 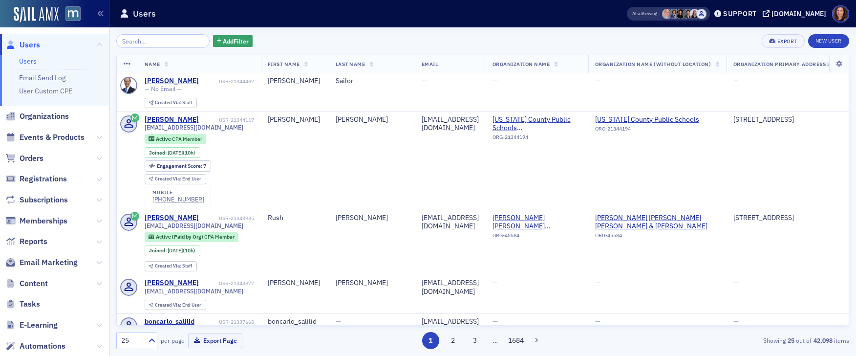 What do you see at coordinates (295, 218) in the screenshot?
I see `div: Rush` at bounding box center [295, 218].